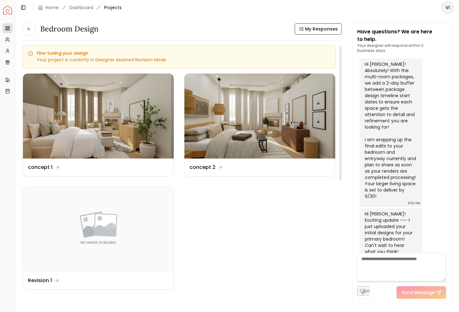 The image size is (459, 312). What do you see at coordinates (402, 48) in the screenshot?
I see `p: Your designer will respond within 2 business days.` at bounding box center [402, 48].